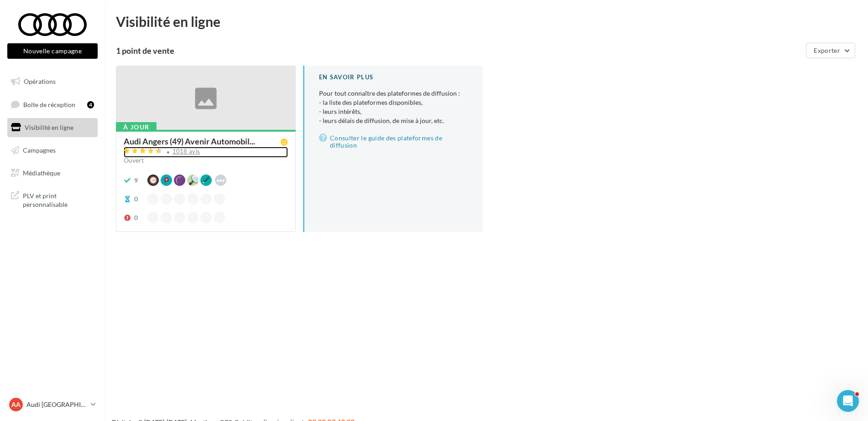  I want to click on span: Opérations, so click(40, 81).